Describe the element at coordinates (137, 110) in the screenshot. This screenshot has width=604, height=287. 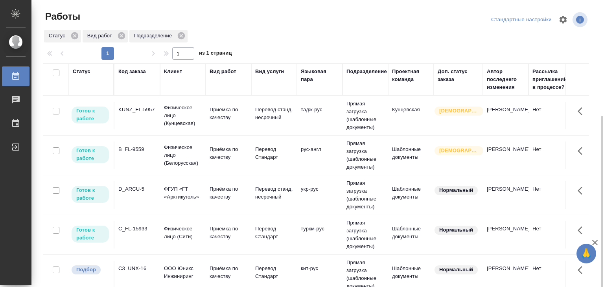
I see `div: KUNZ_FL-5957` at that location.